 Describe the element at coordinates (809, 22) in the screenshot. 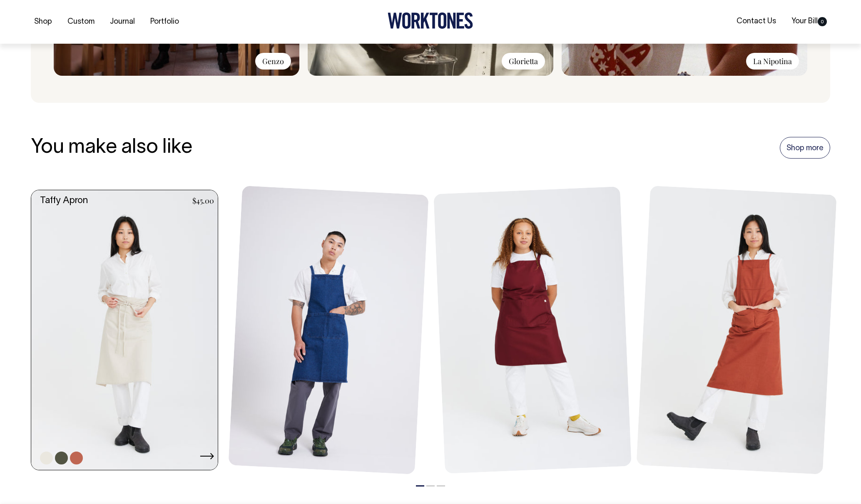

I see `a: Your Bill0` at that location.